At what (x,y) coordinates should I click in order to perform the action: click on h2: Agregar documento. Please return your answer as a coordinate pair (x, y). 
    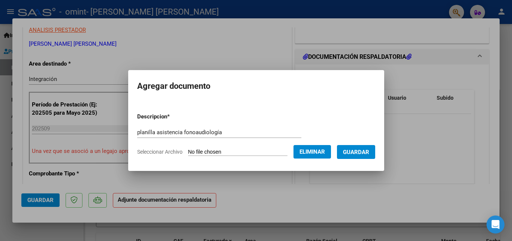
    Looking at the image, I should click on (256, 86).